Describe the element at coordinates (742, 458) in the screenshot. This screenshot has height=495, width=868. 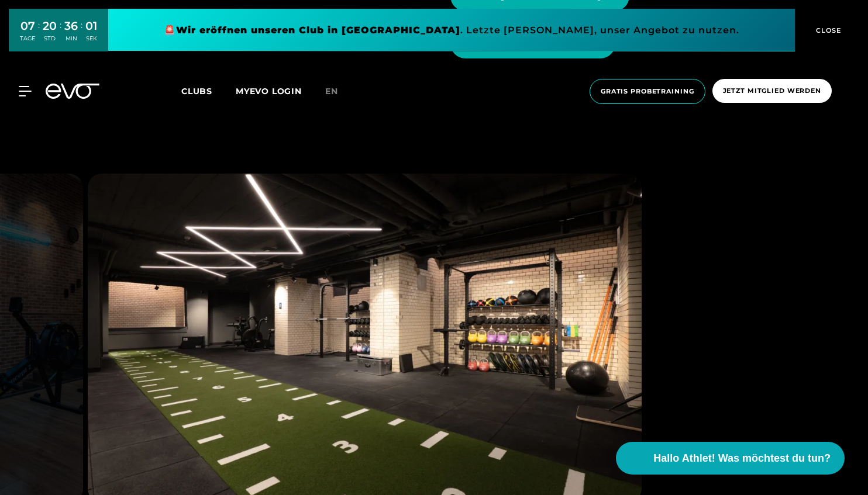
I see `span: Hallo Athlet! Was möchtest du tun?` at that location.